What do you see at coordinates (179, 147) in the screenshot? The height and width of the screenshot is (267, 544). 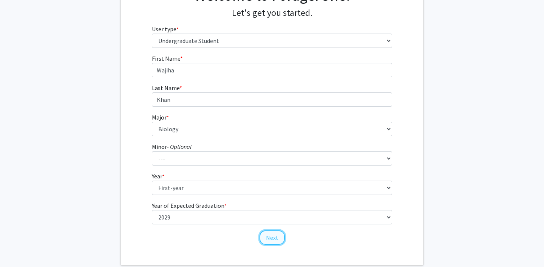 I see `i: - Optional` at bounding box center [179, 147].